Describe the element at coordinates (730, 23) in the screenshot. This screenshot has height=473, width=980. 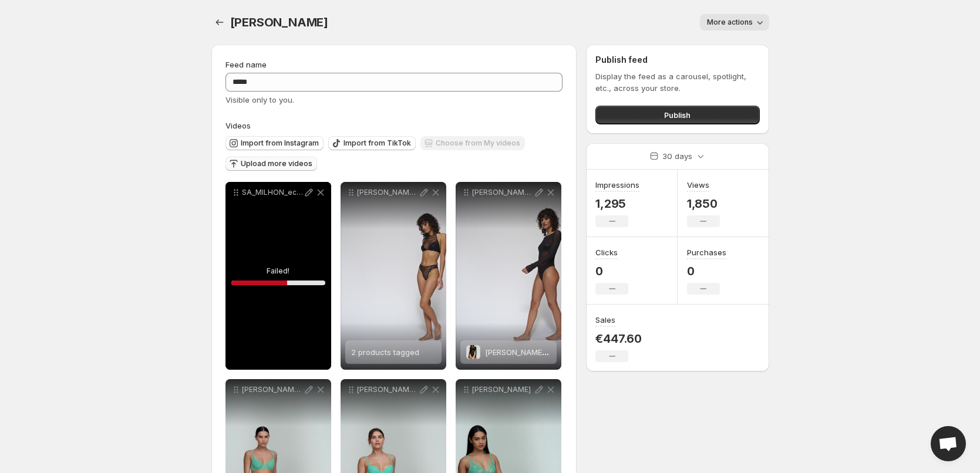
I see `span: More actions` at that location.